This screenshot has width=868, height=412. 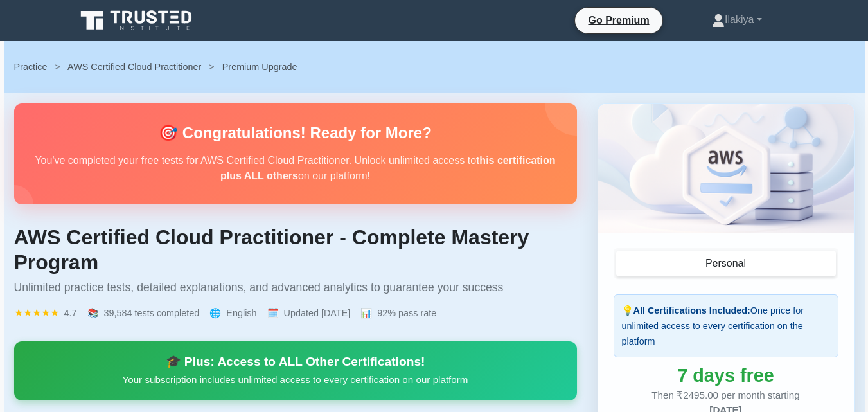 I want to click on a: Ilakiya, so click(x=736, y=20).